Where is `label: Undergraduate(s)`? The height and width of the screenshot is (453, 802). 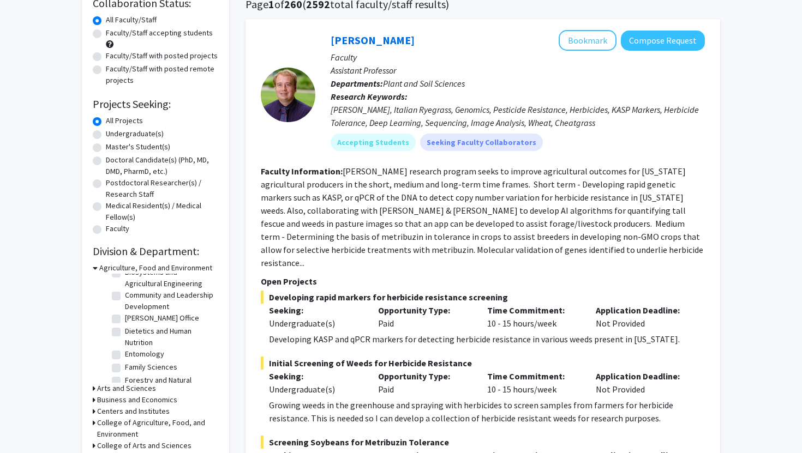 label: Undergraduate(s) is located at coordinates (135, 134).